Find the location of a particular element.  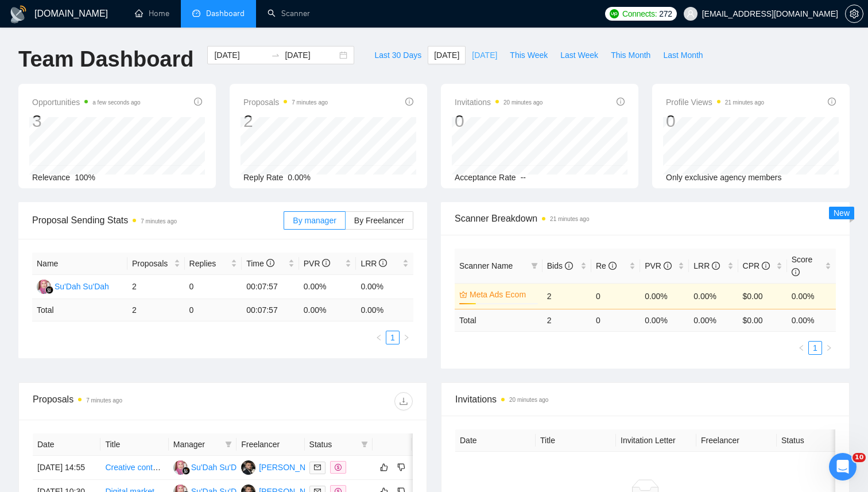

span: Invitations is located at coordinates (498, 102).